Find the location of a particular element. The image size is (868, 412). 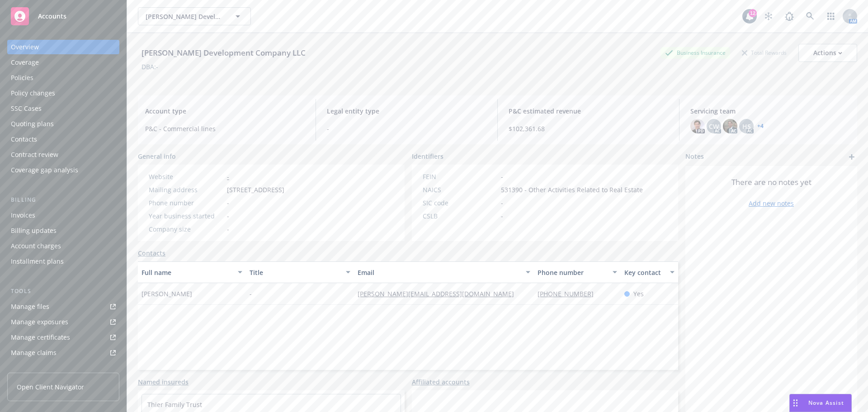

div: Company size is located at coordinates (186, 229).